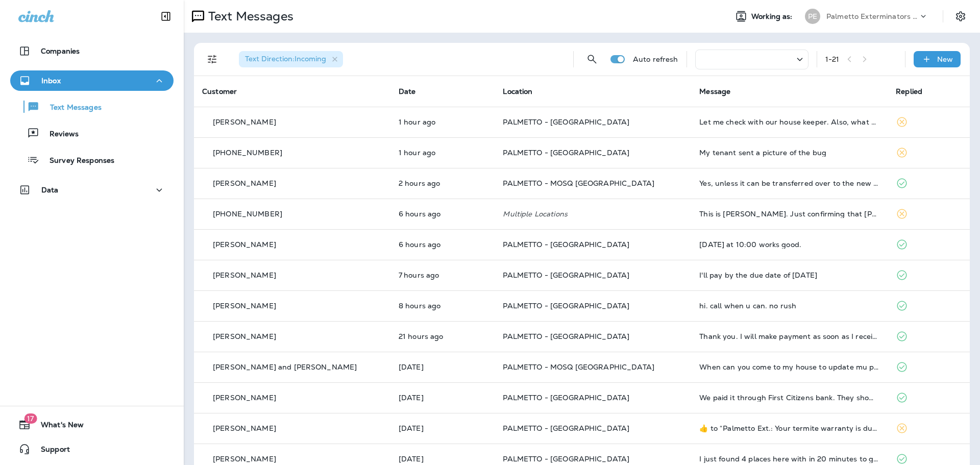  Describe the element at coordinates (790, 459) in the screenshot. I see `div: I just found 4 places here with in 20 minutes to get your tsa number versus 50 miles in KY. We ca...` at that location.